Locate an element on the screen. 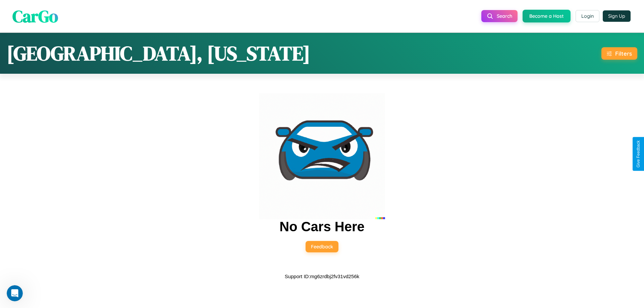  button: Filters is located at coordinates (619, 53).